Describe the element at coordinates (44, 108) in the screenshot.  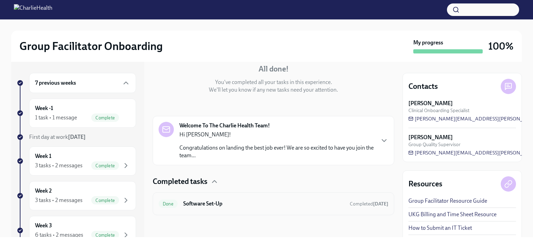
I see `h6: Week -1` at that location.